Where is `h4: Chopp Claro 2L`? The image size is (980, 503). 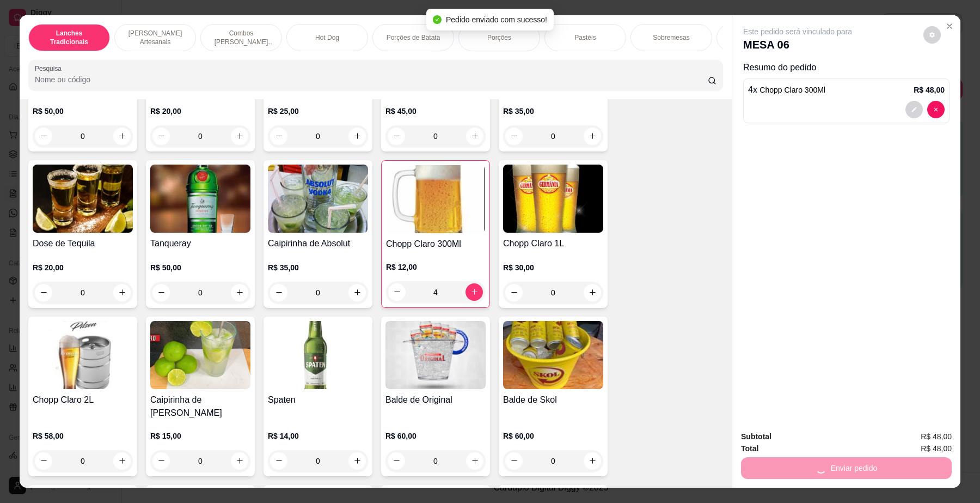
h4: Chopp Claro 2L is located at coordinates (83, 400).